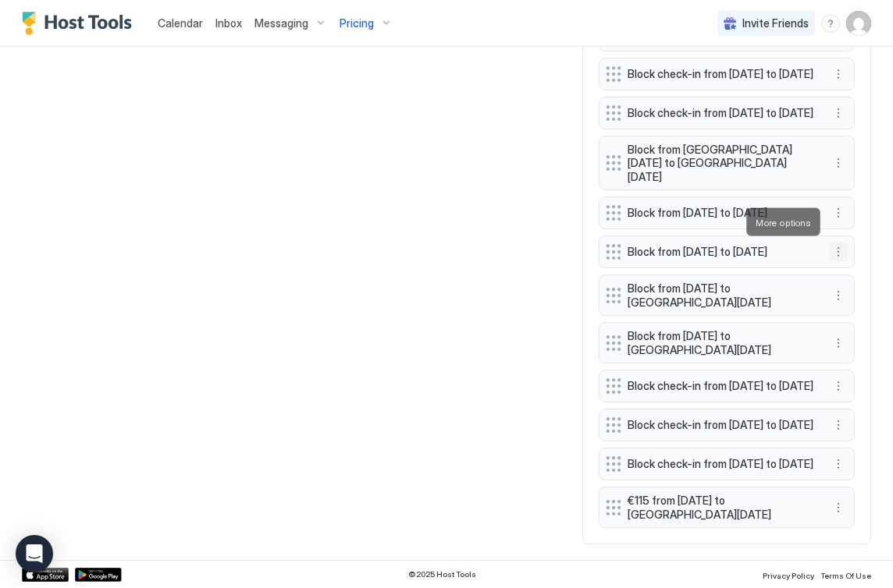 The width and height of the screenshot is (893, 588). I want to click on div: User profile, so click(859, 23).